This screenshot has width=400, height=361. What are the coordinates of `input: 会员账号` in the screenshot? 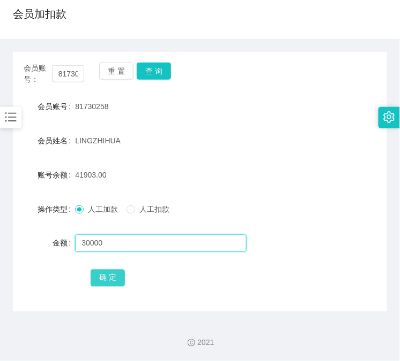 It's located at (68, 74).